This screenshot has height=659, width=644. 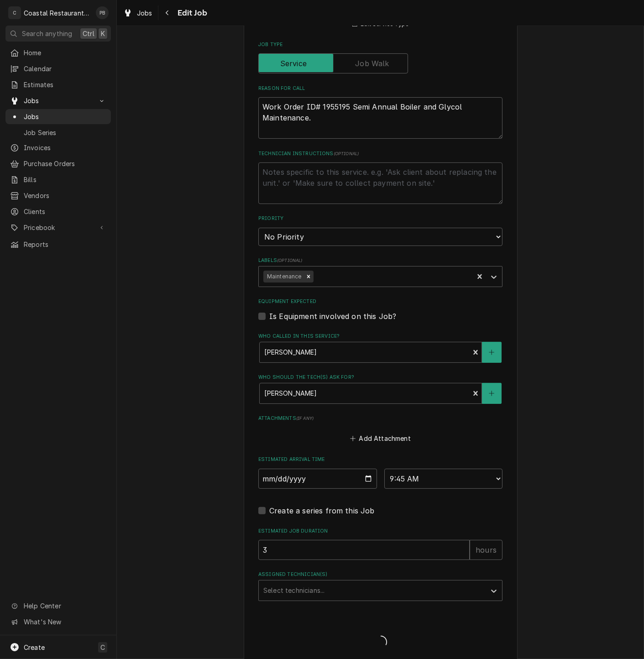 I want to click on span: Calendar, so click(x=65, y=68).